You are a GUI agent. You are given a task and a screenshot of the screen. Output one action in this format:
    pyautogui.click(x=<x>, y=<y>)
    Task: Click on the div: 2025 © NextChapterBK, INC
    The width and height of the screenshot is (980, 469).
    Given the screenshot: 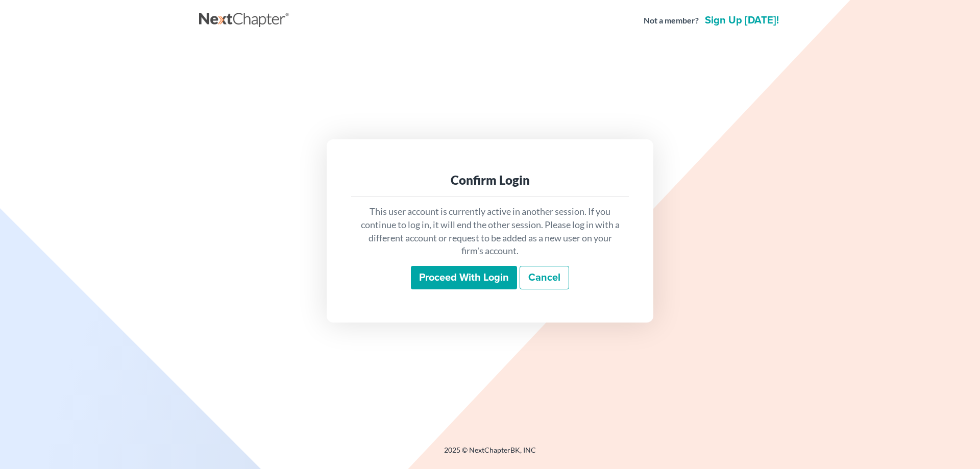 What is the action you would take?
    pyautogui.click(x=490, y=455)
    